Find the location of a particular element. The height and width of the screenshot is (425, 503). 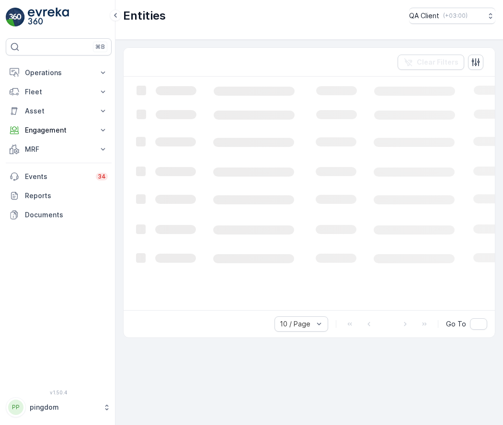

button: MRF is located at coordinates (58, 149).